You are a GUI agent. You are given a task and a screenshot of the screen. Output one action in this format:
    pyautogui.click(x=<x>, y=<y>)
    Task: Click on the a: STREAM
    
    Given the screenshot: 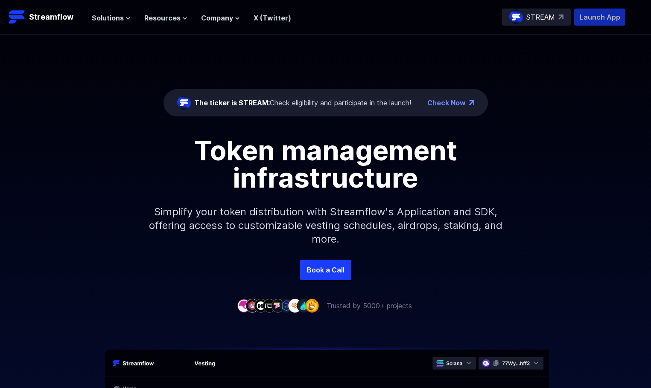 What is the action you would take?
    pyautogui.click(x=536, y=17)
    